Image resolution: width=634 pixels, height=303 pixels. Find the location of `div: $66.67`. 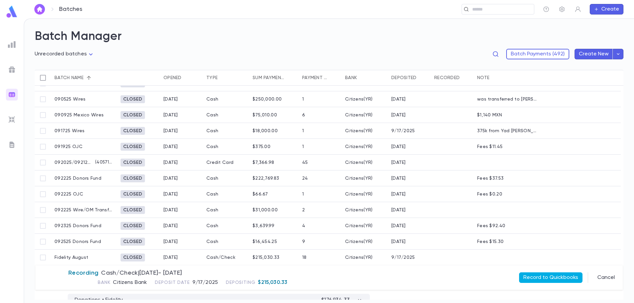

div: $66.67 is located at coordinates (260, 194).